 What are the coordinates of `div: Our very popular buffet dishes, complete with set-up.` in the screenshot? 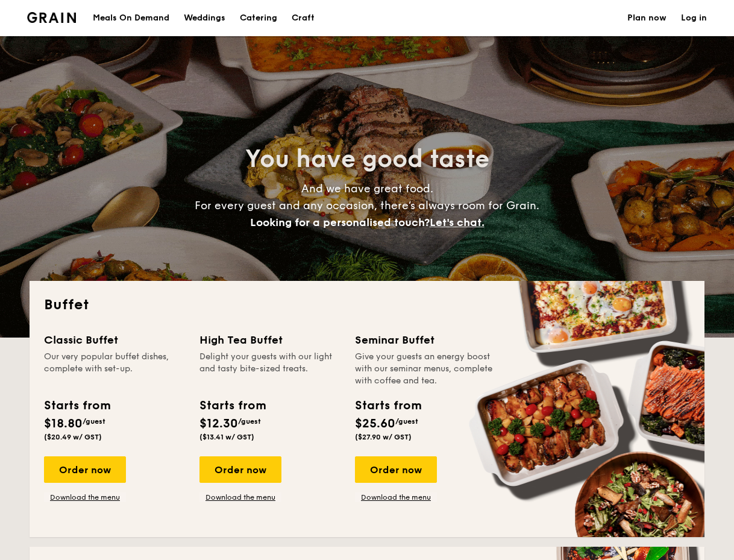 It's located at (114, 369).